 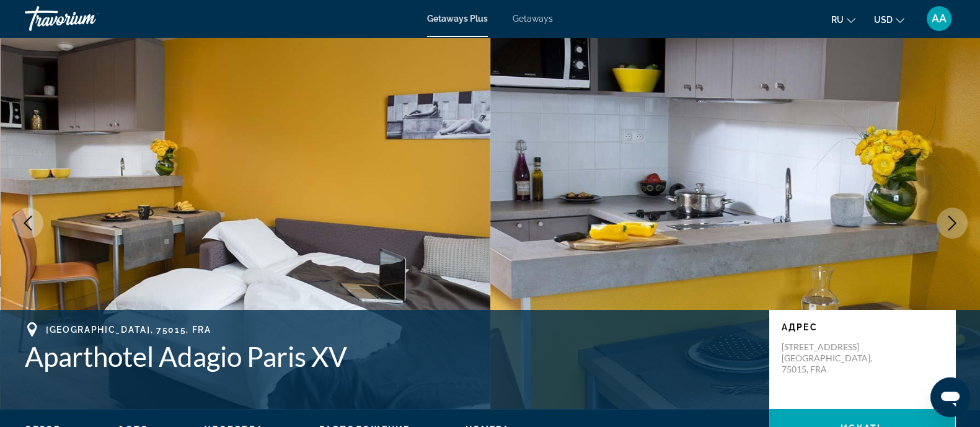 I want to click on button: Previous image, so click(x=28, y=223).